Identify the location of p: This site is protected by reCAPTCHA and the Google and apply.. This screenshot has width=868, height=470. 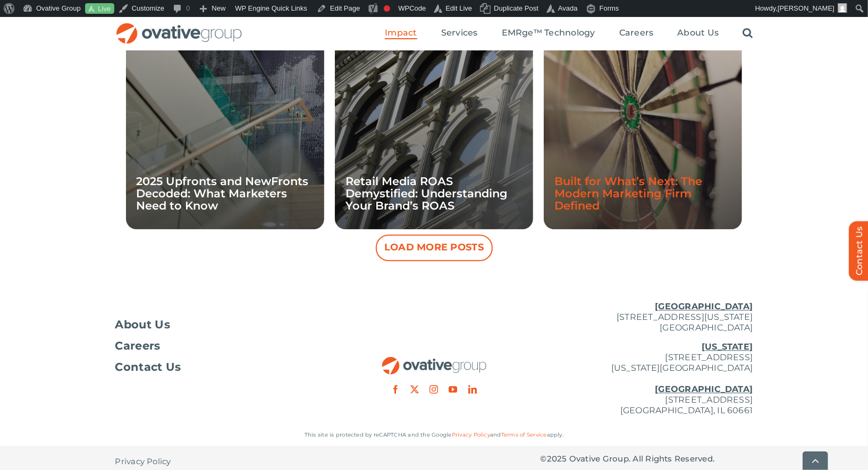
(434, 435).